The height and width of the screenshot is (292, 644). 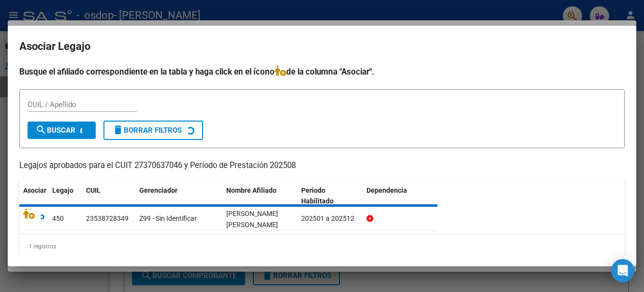 What do you see at coordinates (41, 129) in the screenshot?
I see `mat-icon: search` at bounding box center [41, 129].